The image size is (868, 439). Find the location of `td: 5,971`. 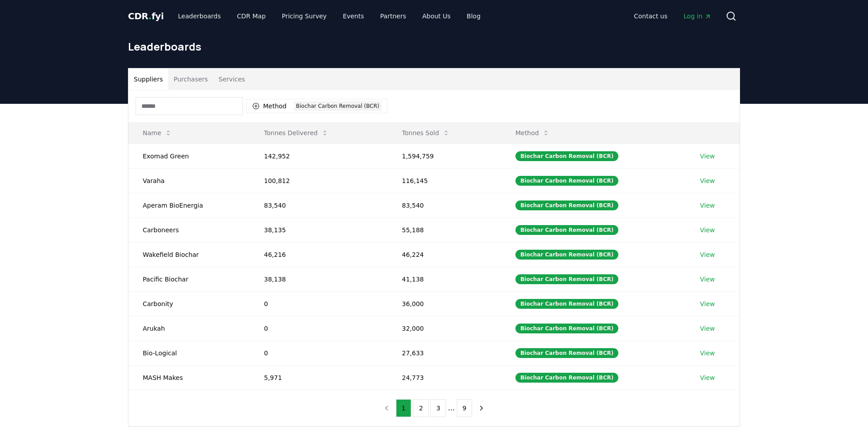

td: 5,971 is located at coordinates (318, 378).